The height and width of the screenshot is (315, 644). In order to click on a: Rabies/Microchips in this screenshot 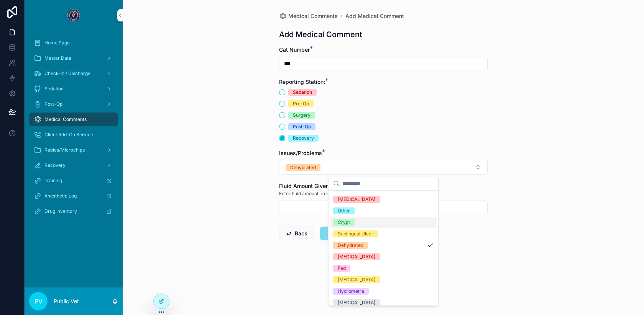, I will do `click(74, 150)`.